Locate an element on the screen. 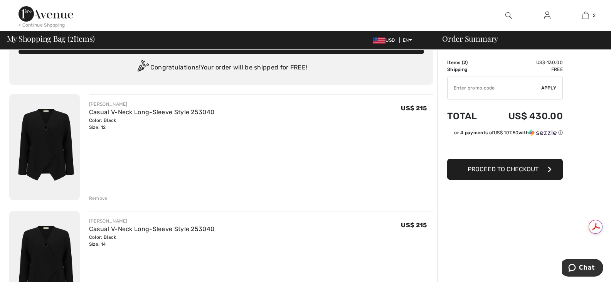  div: Color: Black Size: 14 is located at coordinates (152, 241).